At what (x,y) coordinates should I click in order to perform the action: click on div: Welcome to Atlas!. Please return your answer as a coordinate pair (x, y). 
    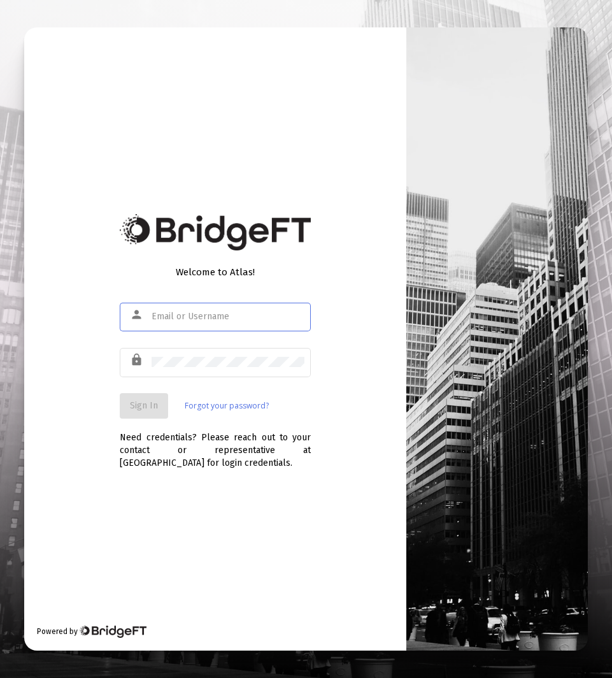
    Looking at the image, I should click on (215, 272).